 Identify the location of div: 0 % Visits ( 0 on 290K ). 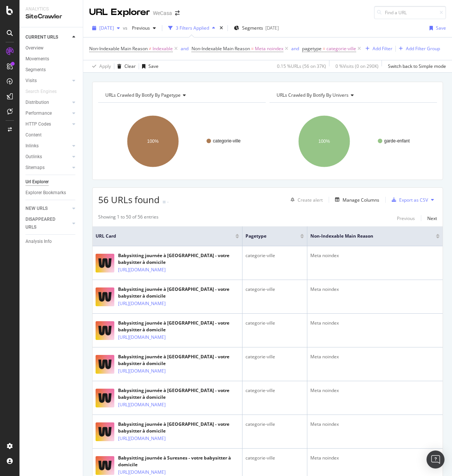
(357, 66).